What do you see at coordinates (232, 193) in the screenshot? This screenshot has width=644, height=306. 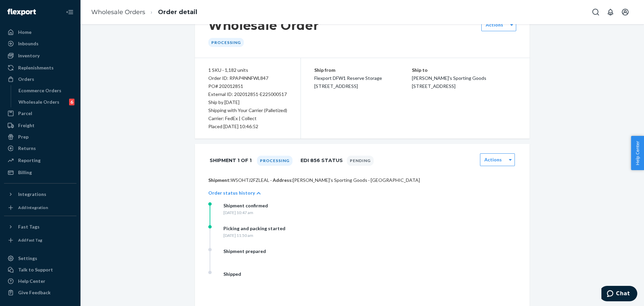 I see `p: Order status history` at bounding box center [232, 193].